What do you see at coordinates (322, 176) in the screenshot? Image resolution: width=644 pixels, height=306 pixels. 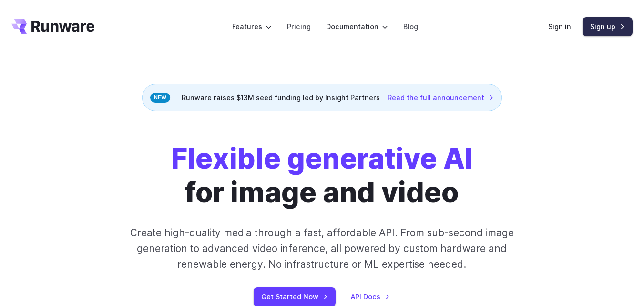 I see `h1: for image and video` at bounding box center [322, 176].